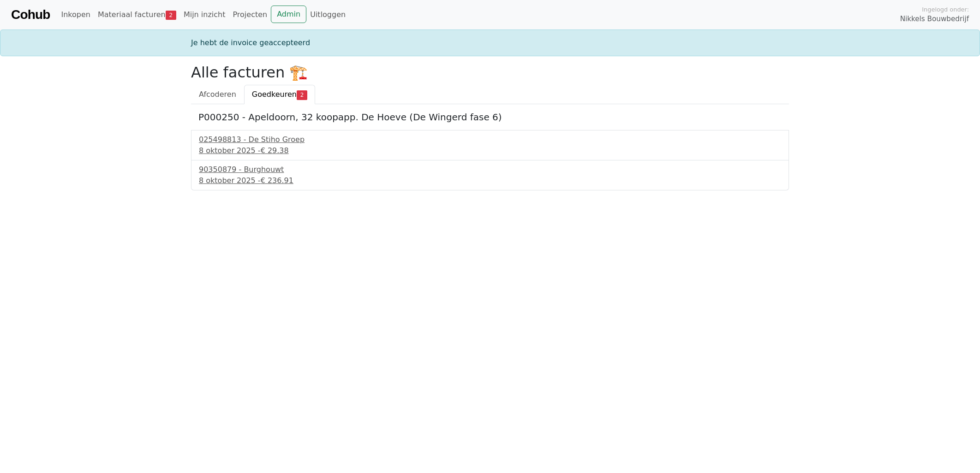 Image resolution: width=980 pixels, height=473 pixels. What do you see at coordinates (277, 180) in the screenshot?
I see `span: € 236.91` at bounding box center [277, 180].